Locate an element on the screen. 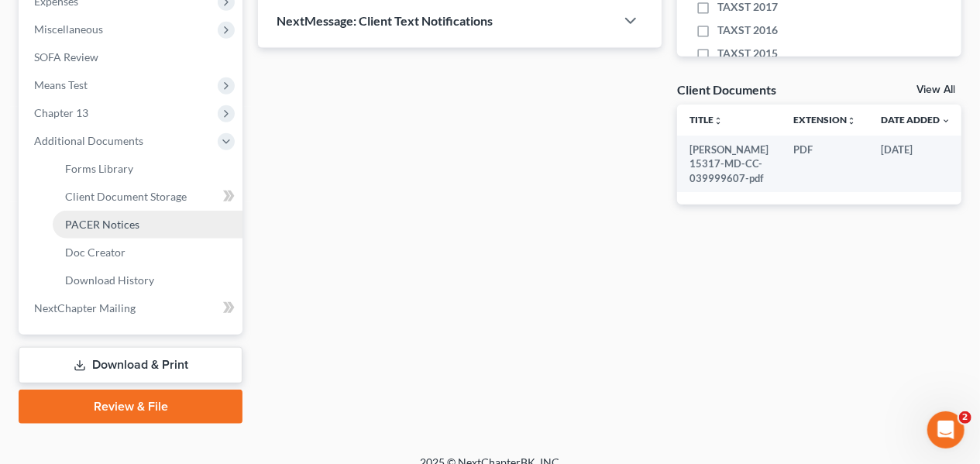 The height and width of the screenshot is (464, 980). span: Forms Library is located at coordinates (99, 168).